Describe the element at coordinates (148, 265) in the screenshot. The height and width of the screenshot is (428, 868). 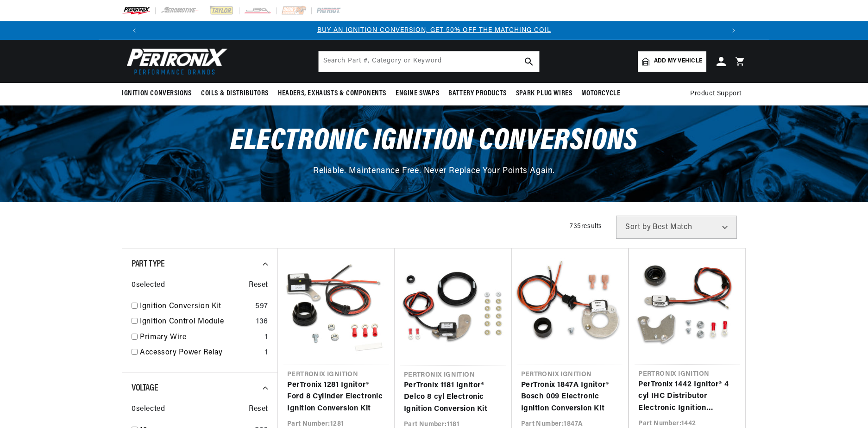
I see `span: Part Type` at that location.